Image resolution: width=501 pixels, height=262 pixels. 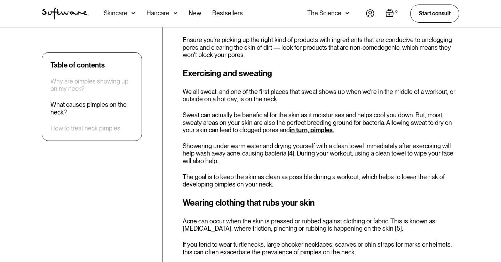 I want to click on a: How to treat neck pimples, so click(x=85, y=128).